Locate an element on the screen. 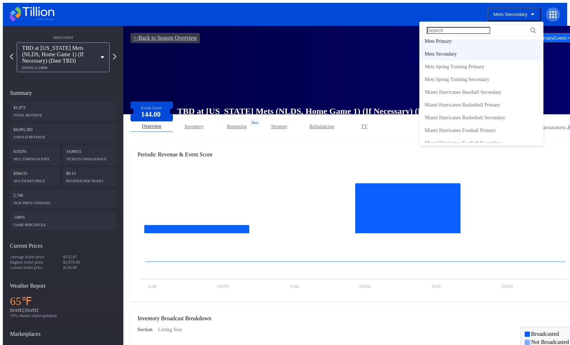 Image resolution: width=570 pixels, height=345 pixels. div: Miami Hurricanes Football Secondary is located at coordinates (462, 143).